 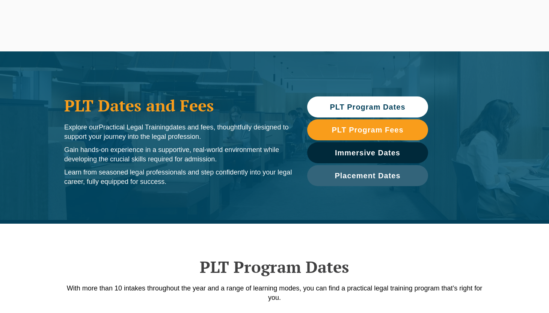 What do you see at coordinates (134, 127) in the screenshot?
I see `span: Practical Legal Training` at bounding box center [134, 127].